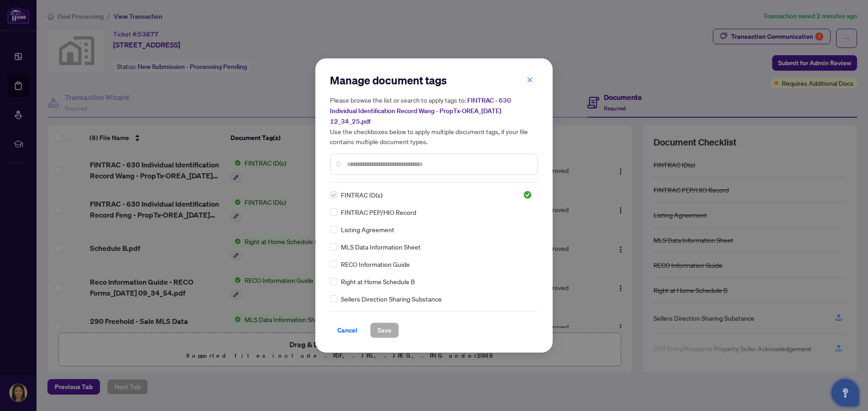  I want to click on span: Sellers Direction Sharing Substance, so click(391, 299).